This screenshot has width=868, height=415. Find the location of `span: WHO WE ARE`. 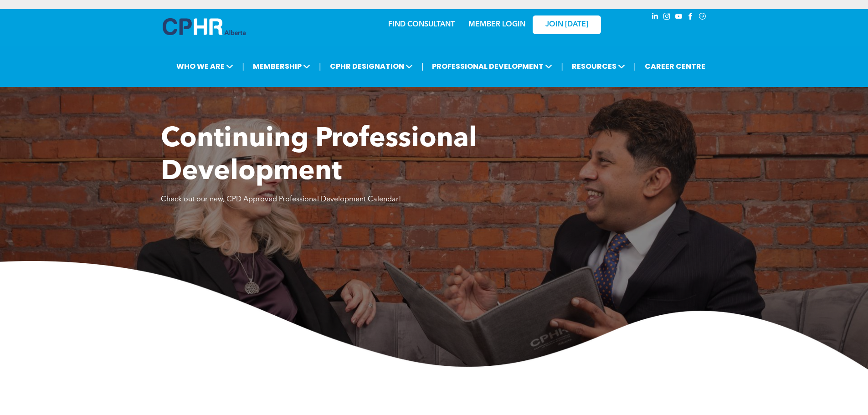

span: WHO WE ARE is located at coordinates (205, 66).